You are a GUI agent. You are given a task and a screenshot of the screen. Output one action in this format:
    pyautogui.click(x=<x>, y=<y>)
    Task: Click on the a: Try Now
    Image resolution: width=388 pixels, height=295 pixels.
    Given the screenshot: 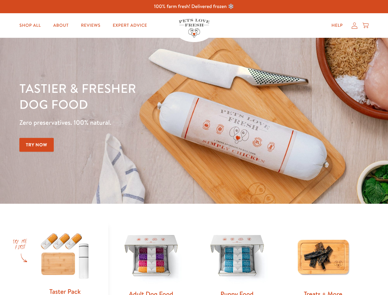 What is the action you would take?
    pyautogui.click(x=37, y=145)
    